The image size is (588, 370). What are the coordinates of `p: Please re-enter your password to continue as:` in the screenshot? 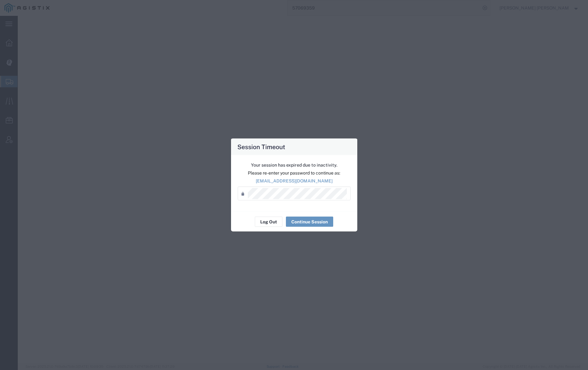 It's located at (294, 173).